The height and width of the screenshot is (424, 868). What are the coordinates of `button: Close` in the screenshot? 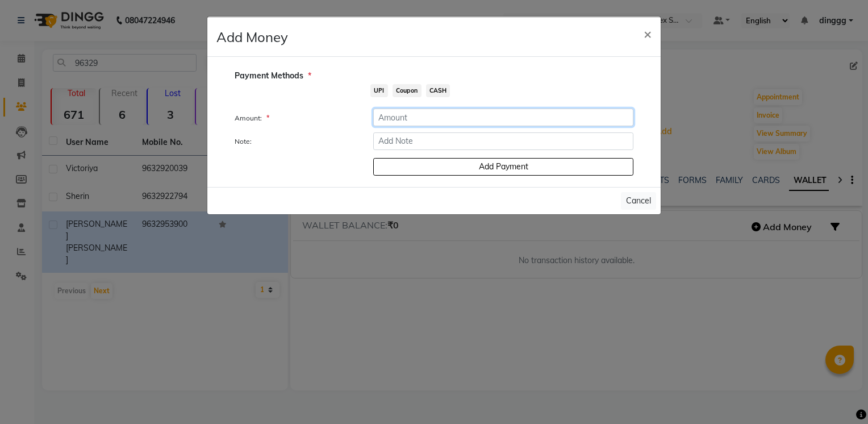 It's located at (648, 34).